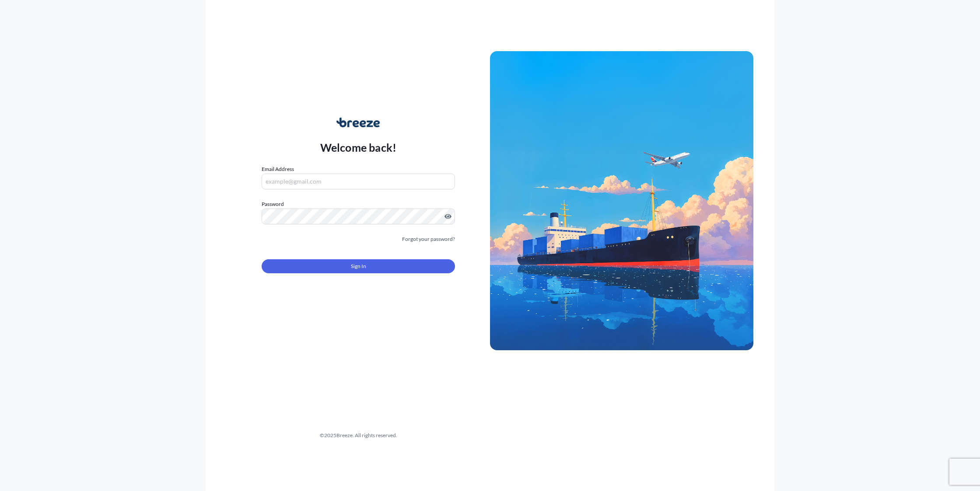 The image size is (980, 491). What do you see at coordinates (448, 217) in the screenshot?
I see `button: Show password` at bounding box center [448, 217].